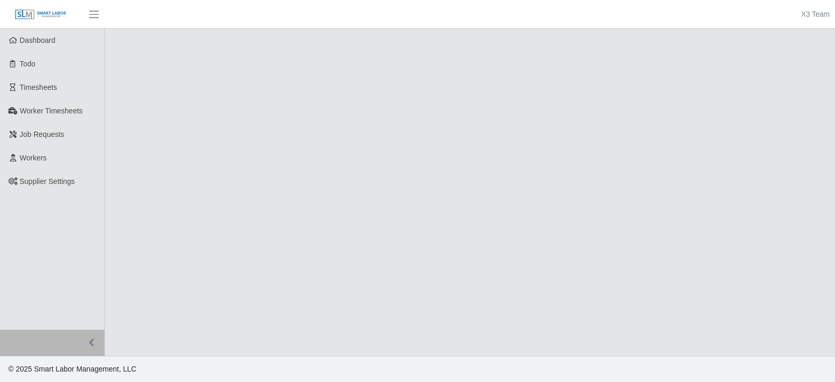  I want to click on img: SLM Logo, so click(41, 15).